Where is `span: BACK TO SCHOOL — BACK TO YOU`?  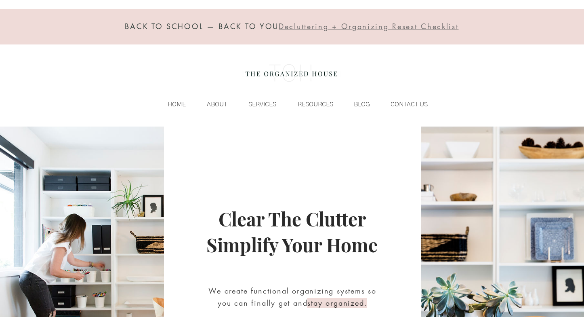
span: BACK TO SCHOOL — BACK TO YOU is located at coordinates (202, 26).